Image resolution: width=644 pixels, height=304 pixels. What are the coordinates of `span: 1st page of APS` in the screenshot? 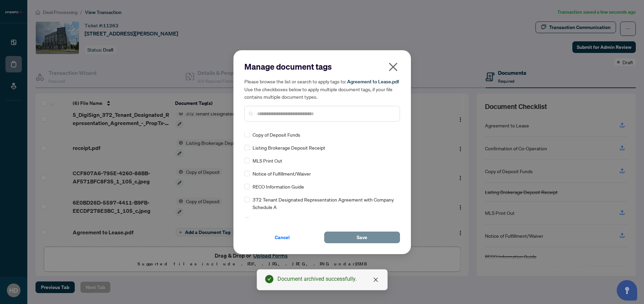 It's located at (270, 220).